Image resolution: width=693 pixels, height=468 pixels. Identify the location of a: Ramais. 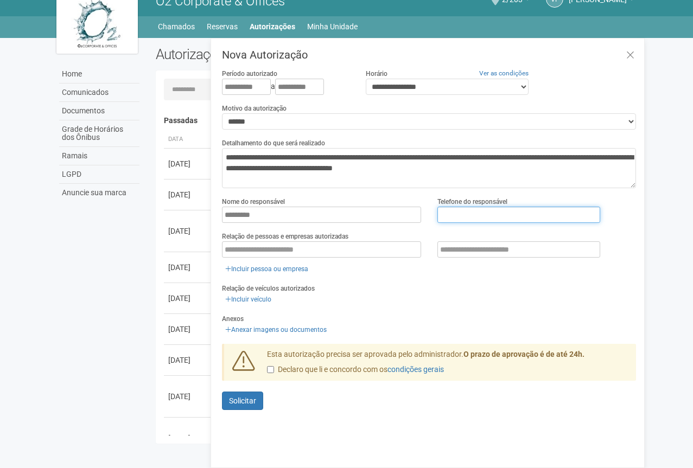
(99, 156).